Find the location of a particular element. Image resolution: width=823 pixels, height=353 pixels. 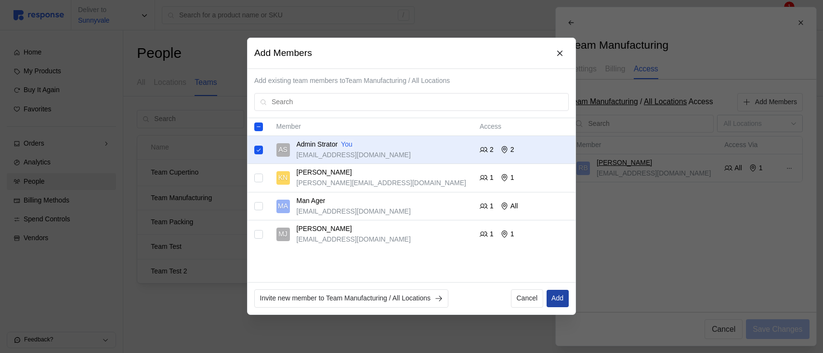

input: Select record 2 is located at coordinates (259, 178).